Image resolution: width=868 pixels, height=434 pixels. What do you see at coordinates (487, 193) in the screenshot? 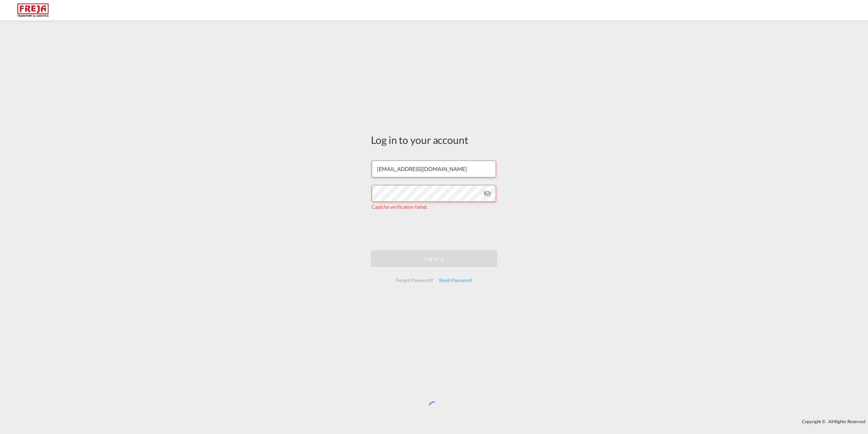
I see `md-icon: icon-eye-off` at bounding box center [487, 193].